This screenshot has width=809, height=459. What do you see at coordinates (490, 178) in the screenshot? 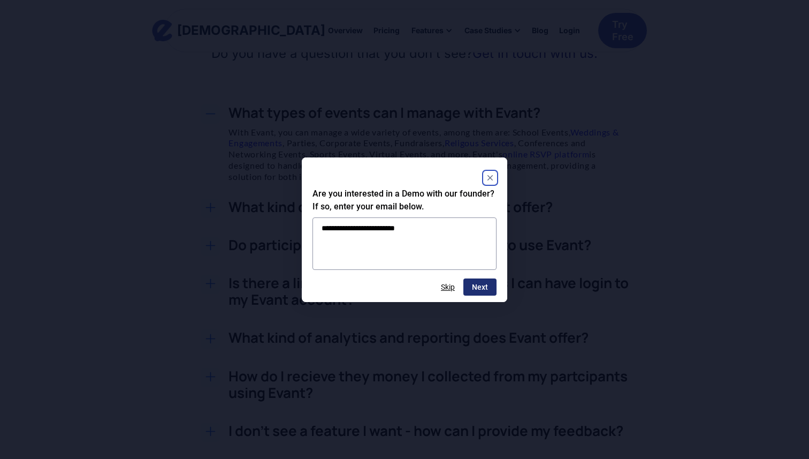
I see `button: Close` at bounding box center [490, 178].